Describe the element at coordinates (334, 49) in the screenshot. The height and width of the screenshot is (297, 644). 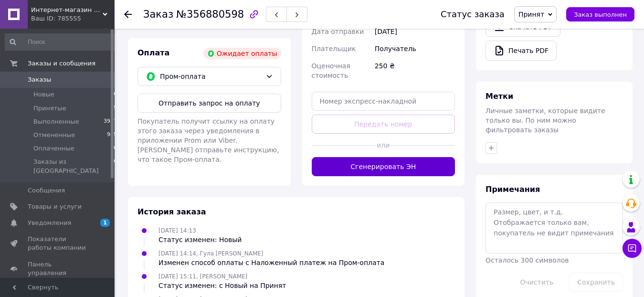
I see `span: Плательщик` at that location.